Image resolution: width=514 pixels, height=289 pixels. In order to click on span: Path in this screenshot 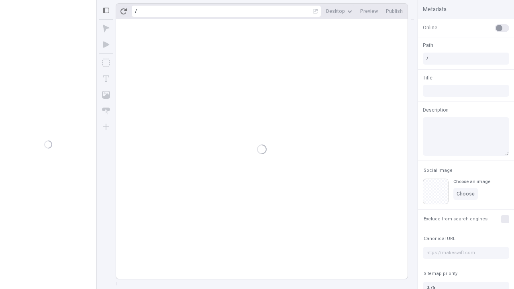, I will do `click(428, 45)`.